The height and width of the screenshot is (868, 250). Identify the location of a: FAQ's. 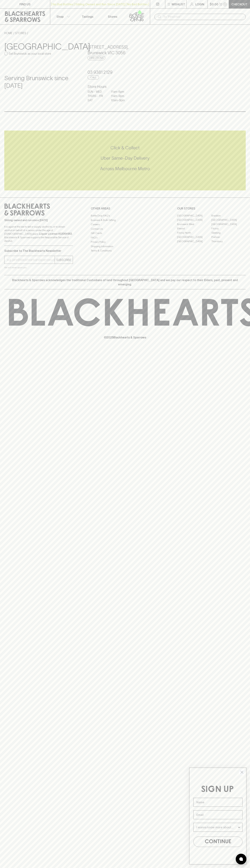
(125, 237).